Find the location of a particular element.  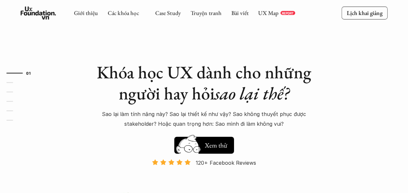

p: REPORT is located at coordinates (288, 13).